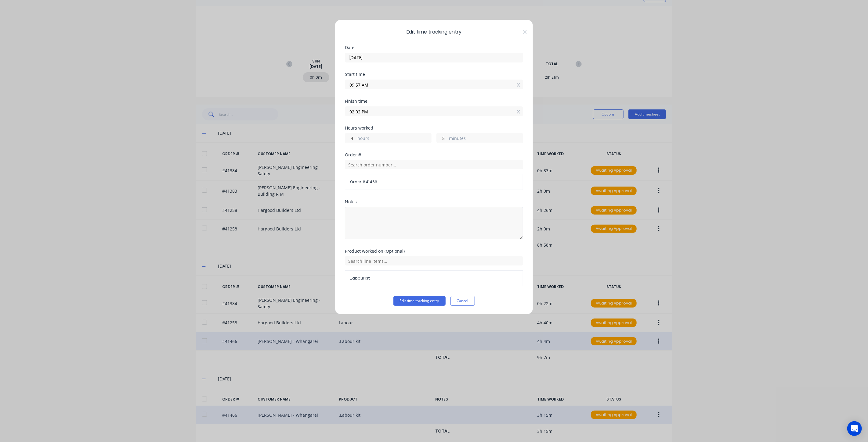 This screenshot has width=868, height=442. What do you see at coordinates (434, 75) in the screenshot?
I see `div: Start time` at bounding box center [434, 75].